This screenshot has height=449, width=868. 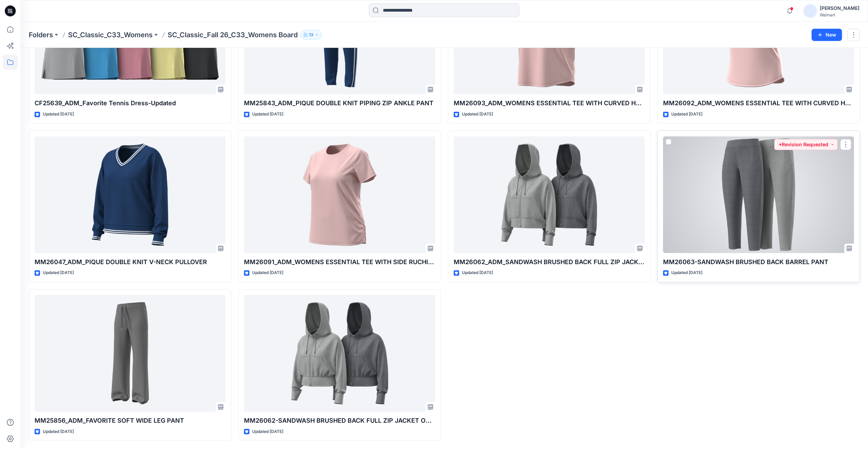 What do you see at coordinates (110, 35) in the screenshot?
I see `a: SC_Classic_C33_Womens` at bounding box center [110, 35].